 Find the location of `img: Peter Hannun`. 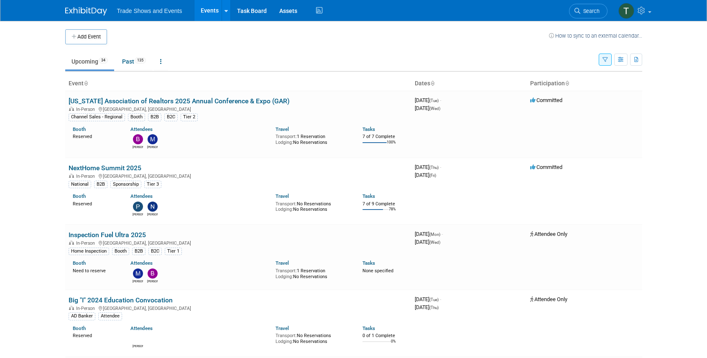

img: Peter Hannun is located at coordinates (138, 206).